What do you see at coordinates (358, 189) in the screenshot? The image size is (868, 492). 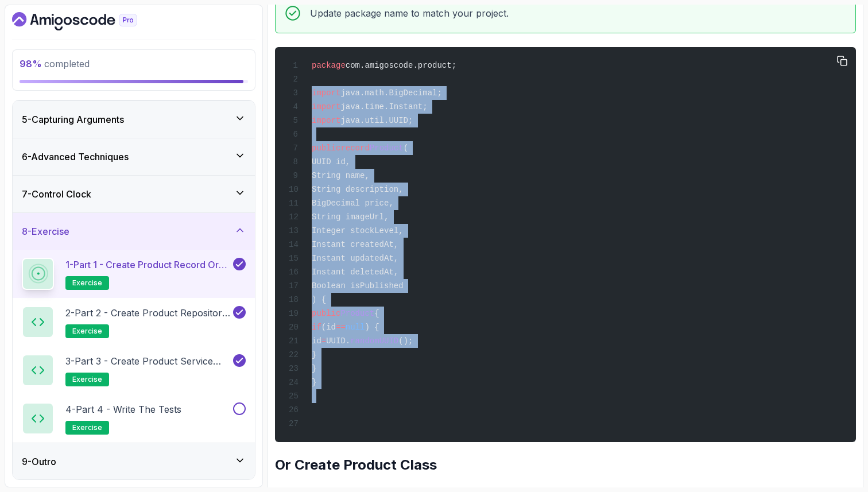 I see `span: String description,` at bounding box center [358, 189].